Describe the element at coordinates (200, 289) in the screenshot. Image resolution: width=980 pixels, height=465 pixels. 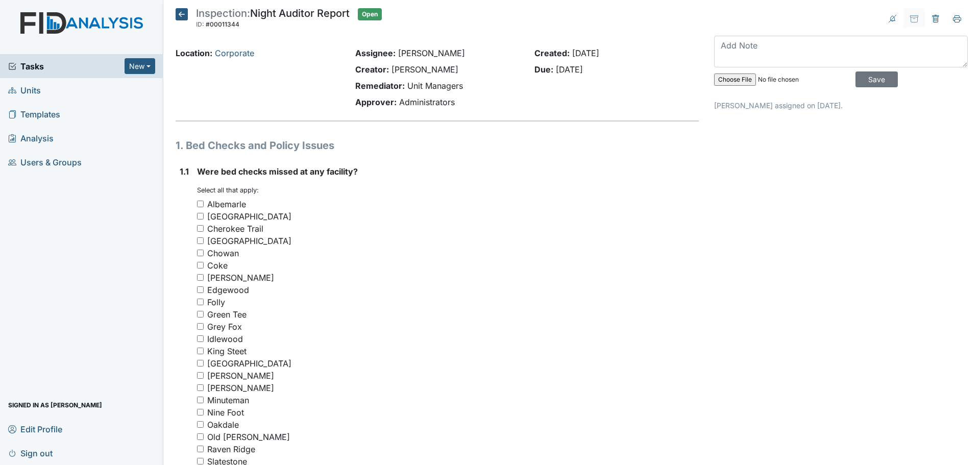
I see `input: Edgewood` at that location.